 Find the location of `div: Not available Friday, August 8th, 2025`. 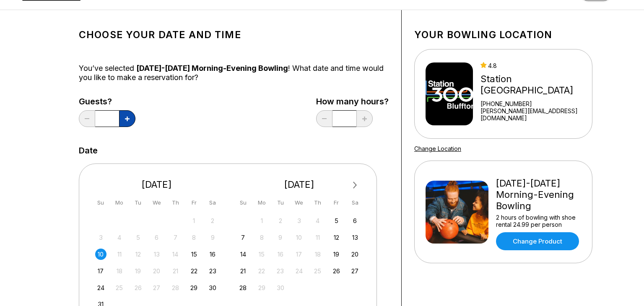

div: Not available Friday, August 8th, 2025 is located at coordinates (193, 237).